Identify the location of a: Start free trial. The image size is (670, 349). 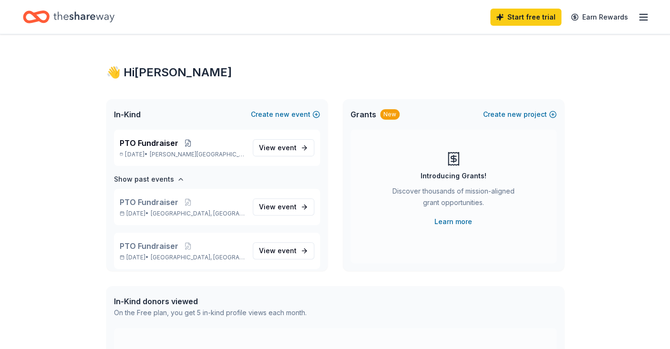
(526, 17).